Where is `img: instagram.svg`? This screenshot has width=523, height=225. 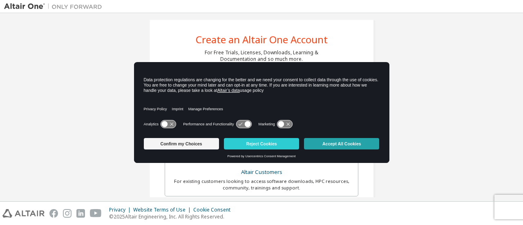
img: instagram.svg is located at coordinates (67, 213).